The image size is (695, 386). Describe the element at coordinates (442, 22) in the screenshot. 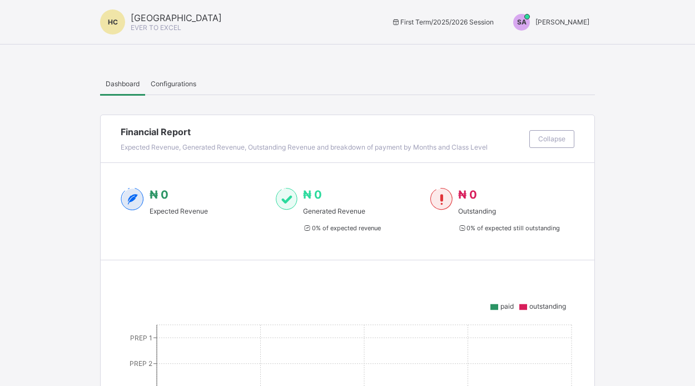

I see `span: session/term information` at that location.